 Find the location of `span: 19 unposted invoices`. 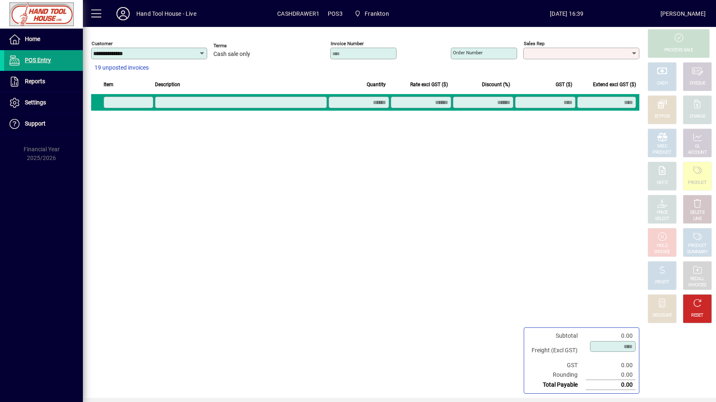

span: 19 unposted invoices is located at coordinates (121, 68).